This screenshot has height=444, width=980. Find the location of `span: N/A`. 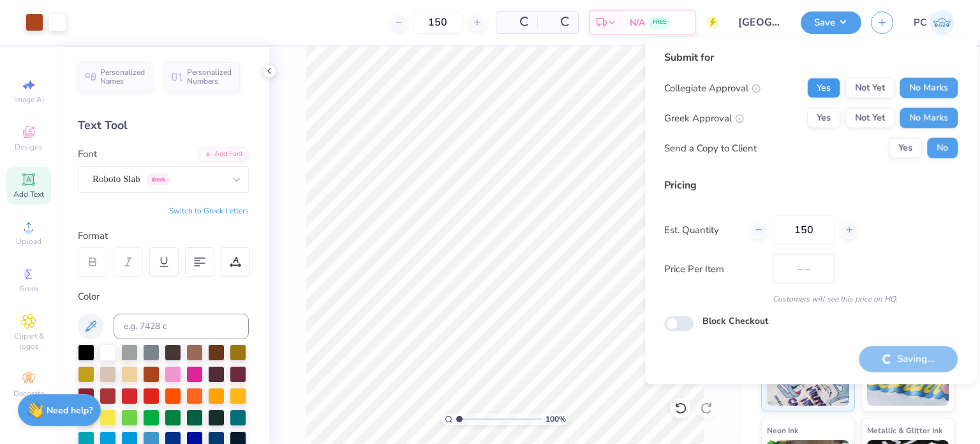

span: N/A is located at coordinates (637, 22).